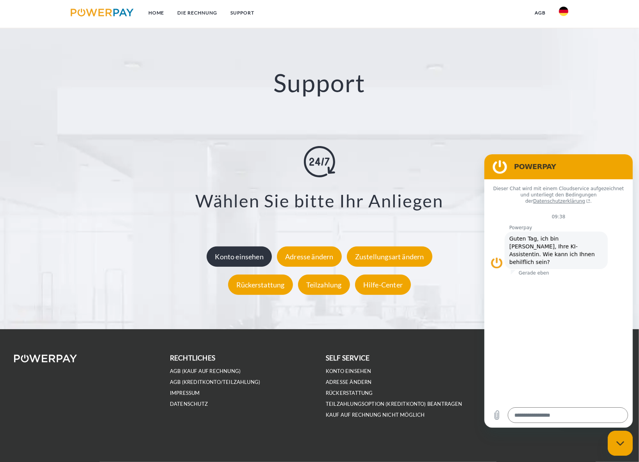 This screenshot has width=639, height=462. Describe the element at coordinates (239, 257) in the screenshot. I see `div: Konto einsehen` at that location.